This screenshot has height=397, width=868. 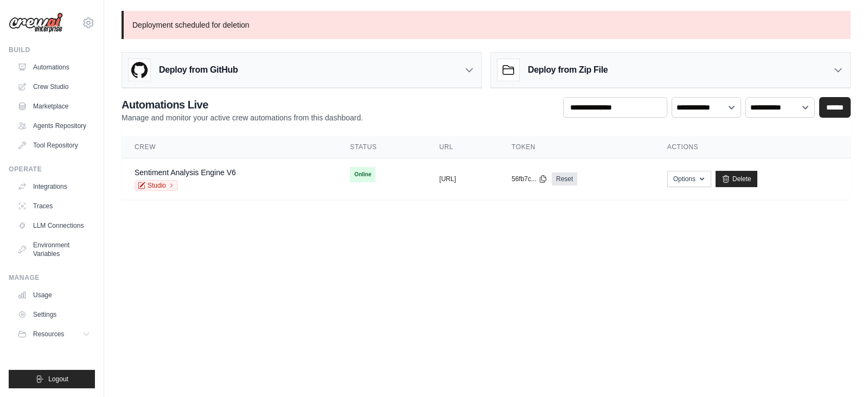 I want to click on a: Marketplace, so click(x=54, y=106).